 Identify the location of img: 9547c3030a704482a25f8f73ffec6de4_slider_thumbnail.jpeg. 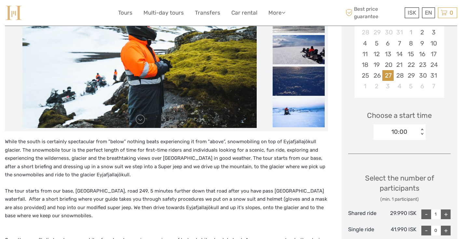
(299, 113).